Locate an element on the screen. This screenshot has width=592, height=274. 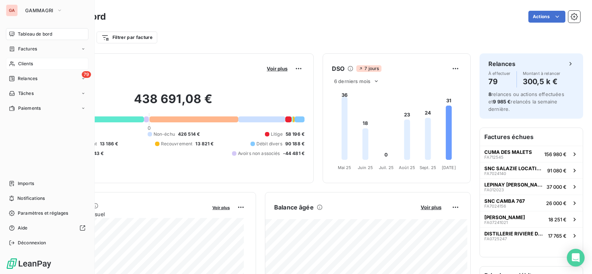
span: 18 251 € is located at coordinates (558, 219).